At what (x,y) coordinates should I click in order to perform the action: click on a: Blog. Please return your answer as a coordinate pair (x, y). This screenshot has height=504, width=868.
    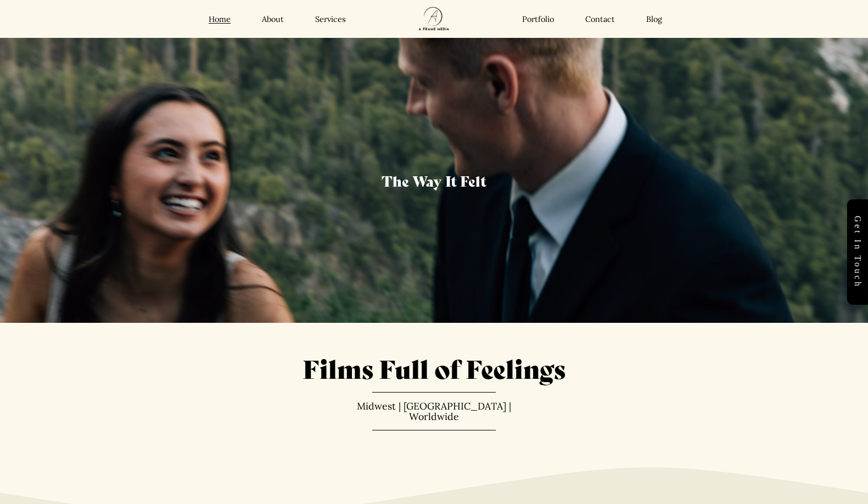
    Looking at the image, I should click on (654, 19).